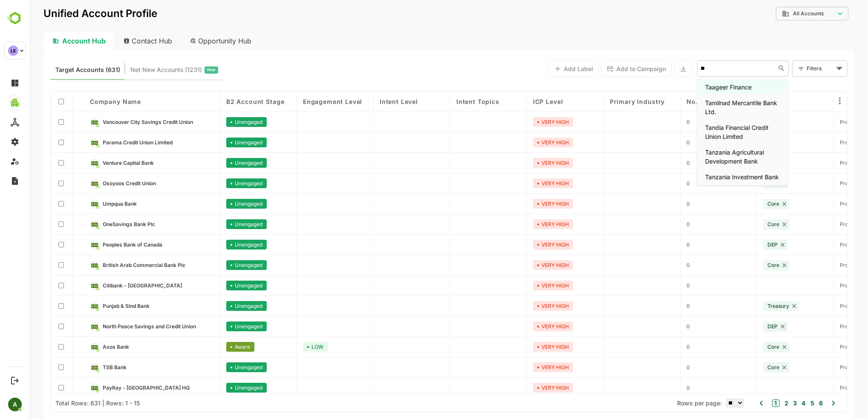 Image resolution: width=868 pixels, height=419 pixels. I want to click on div: Treasury, so click(751, 306).